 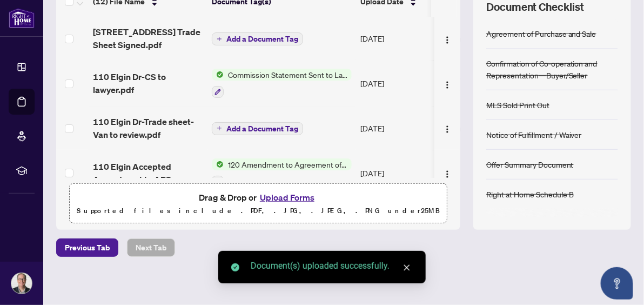 What do you see at coordinates (21, 18) in the screenshot?
I see `img: logo` at bounding box center [21, 18].